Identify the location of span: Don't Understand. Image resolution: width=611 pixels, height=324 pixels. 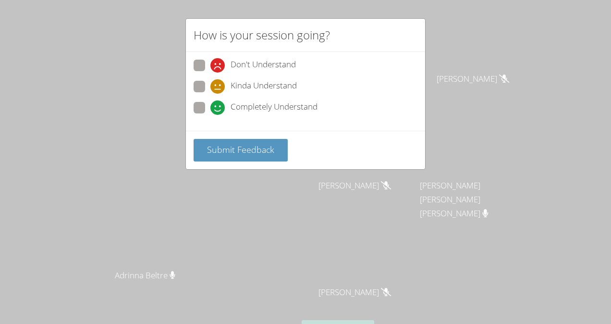
(263, 65).